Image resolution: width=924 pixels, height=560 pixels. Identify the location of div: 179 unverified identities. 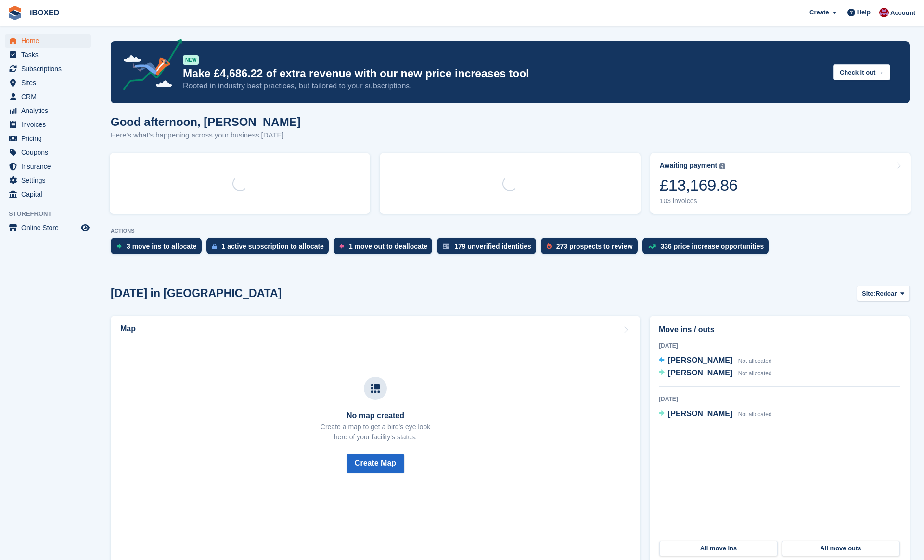
(493, 246).